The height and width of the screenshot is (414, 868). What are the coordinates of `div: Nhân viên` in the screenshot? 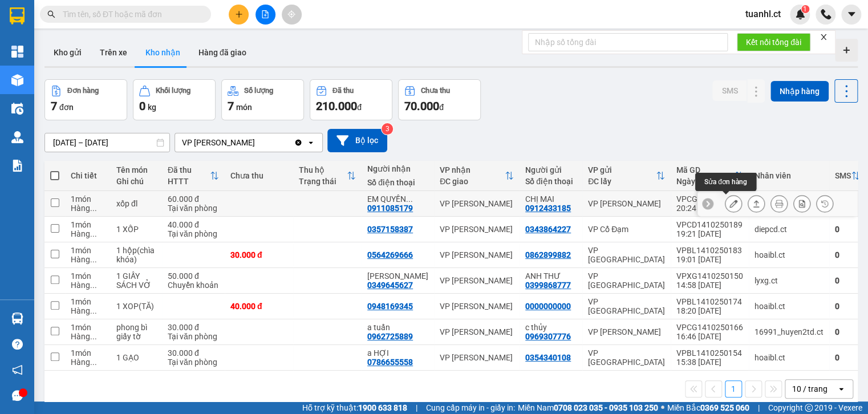 It's located at (789, 176).